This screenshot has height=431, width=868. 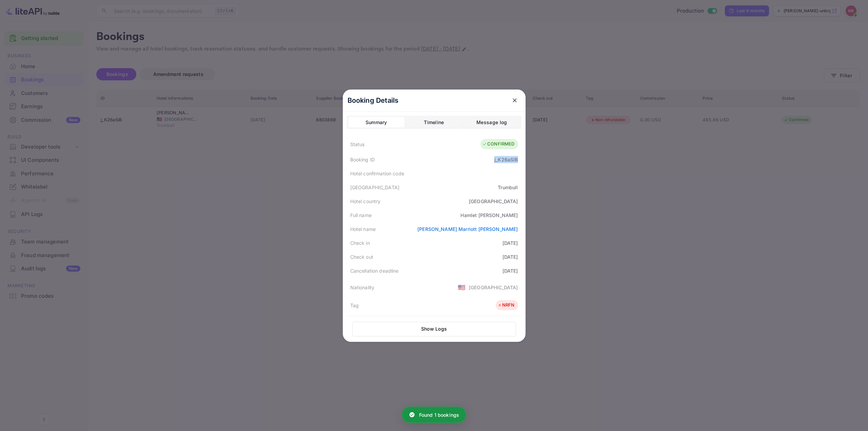 What do you see at coordinates (363, 229) in the screenshot?
I see `div: Hotel name` at bounding box center [363, 229].